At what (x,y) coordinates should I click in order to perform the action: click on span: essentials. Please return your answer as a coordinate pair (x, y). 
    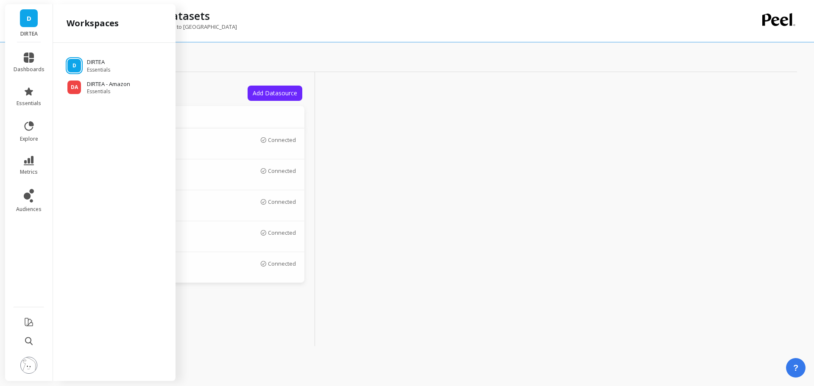
    Looking at the image, I should click on (29, 103).